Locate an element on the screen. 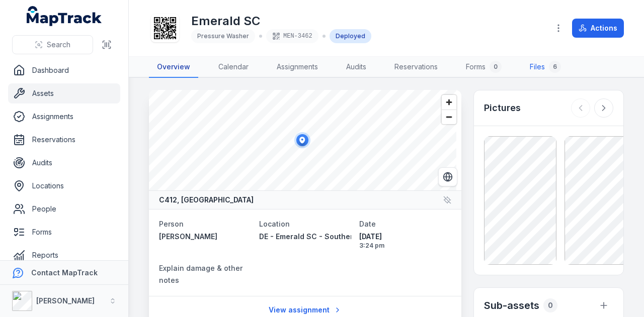  span: DE - Emerald SC - Southern - 89058 is located at coordinates (325, 236).